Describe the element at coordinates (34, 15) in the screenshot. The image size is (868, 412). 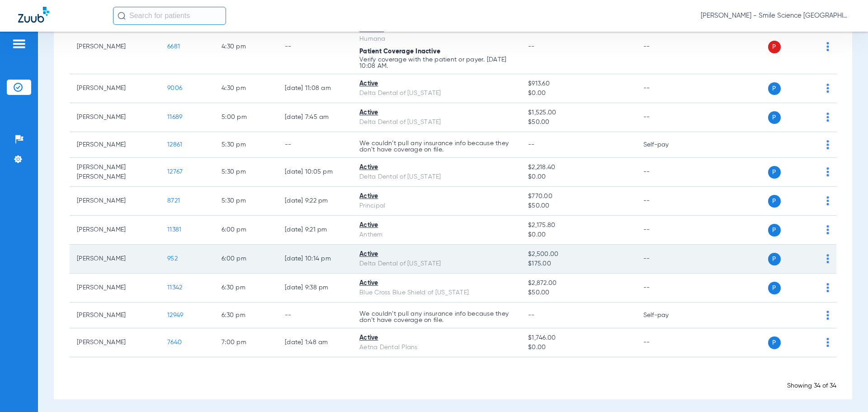
I see `img: Zuub Logo` at that location.